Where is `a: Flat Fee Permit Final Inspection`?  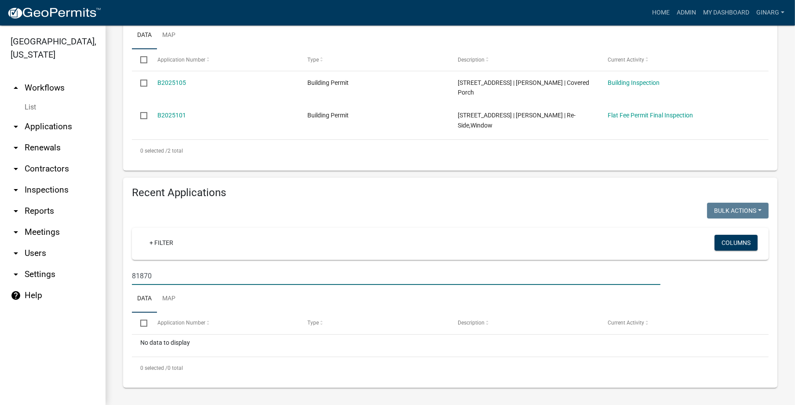 a: Flat Fee Permit Final Inspection is located at coordinates (651, 115).